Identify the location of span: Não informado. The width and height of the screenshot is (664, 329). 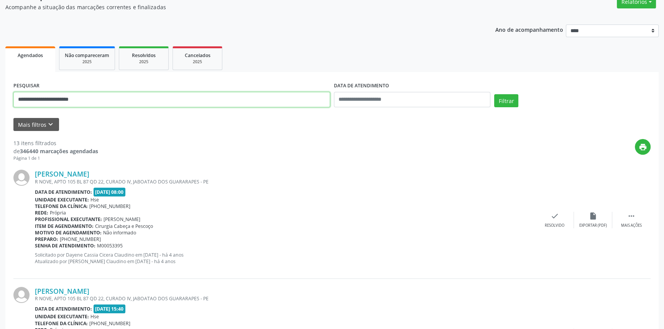
(120, 233).